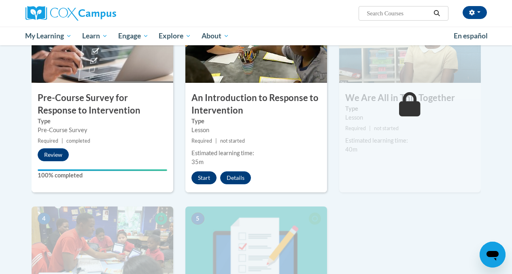  Describe the element at coordinates (48, 36) in the screenshot. I see `span: My Learning` at that location.